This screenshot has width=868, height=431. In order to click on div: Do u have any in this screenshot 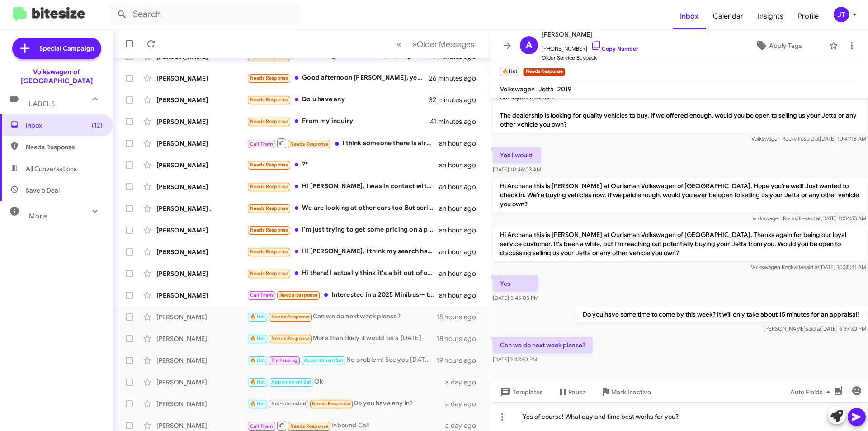, I will do `click(337, 100)`.